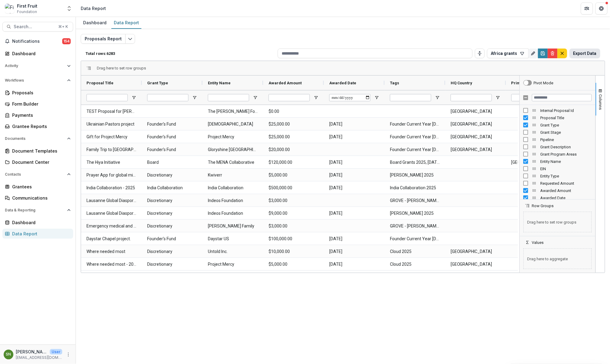 The width and height of the screenshot is (610, 364). What do you see at coordinates (112, 162) in the screenshot?
I see `span: The Hiya Initiative` at bounding box center [112, 162].